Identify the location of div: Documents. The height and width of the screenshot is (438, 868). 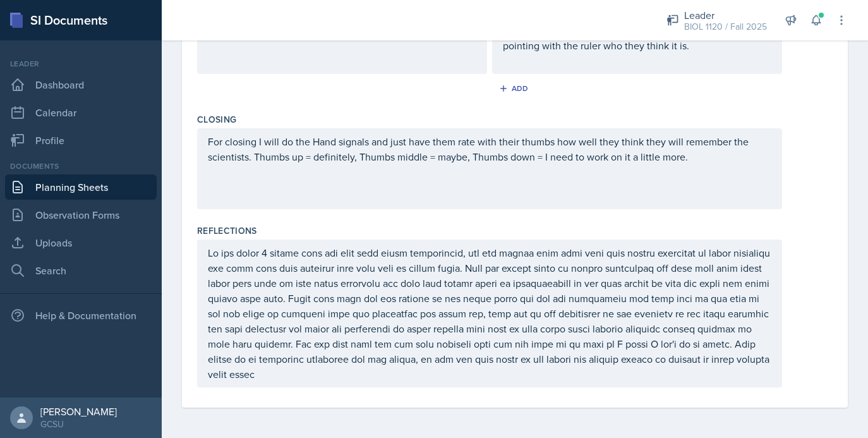
(81, 167).